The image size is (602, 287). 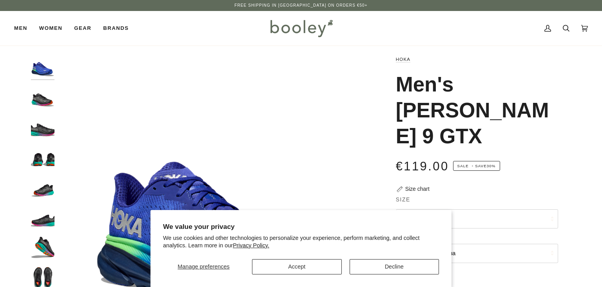 I want to click on button: Manage preferences, so click(x=204, y=266).